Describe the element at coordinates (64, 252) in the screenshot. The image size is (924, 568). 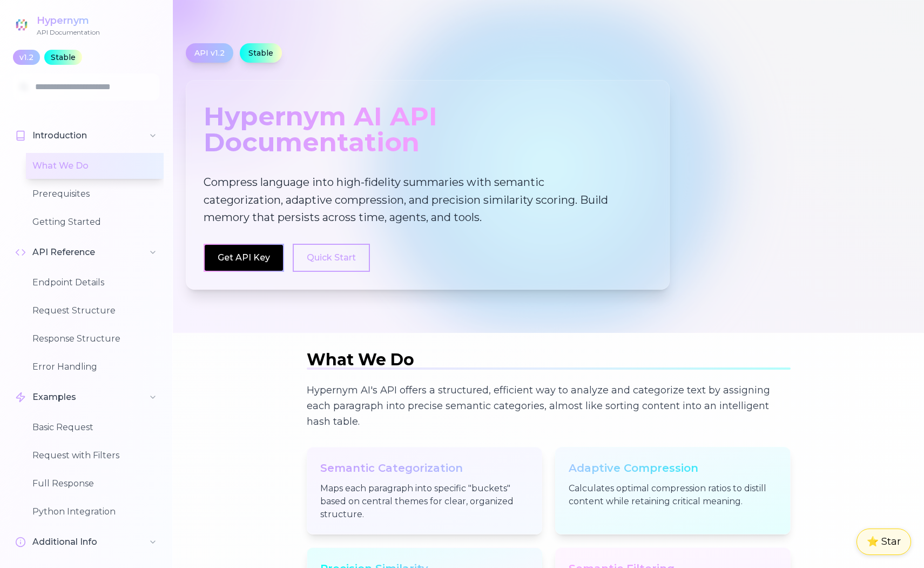
I see `span: API Reference` at that location.